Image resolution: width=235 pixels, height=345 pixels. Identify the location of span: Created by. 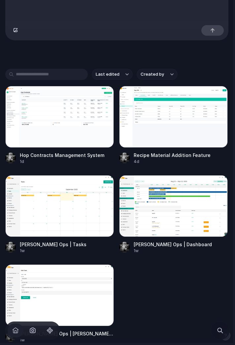
(152, 74).